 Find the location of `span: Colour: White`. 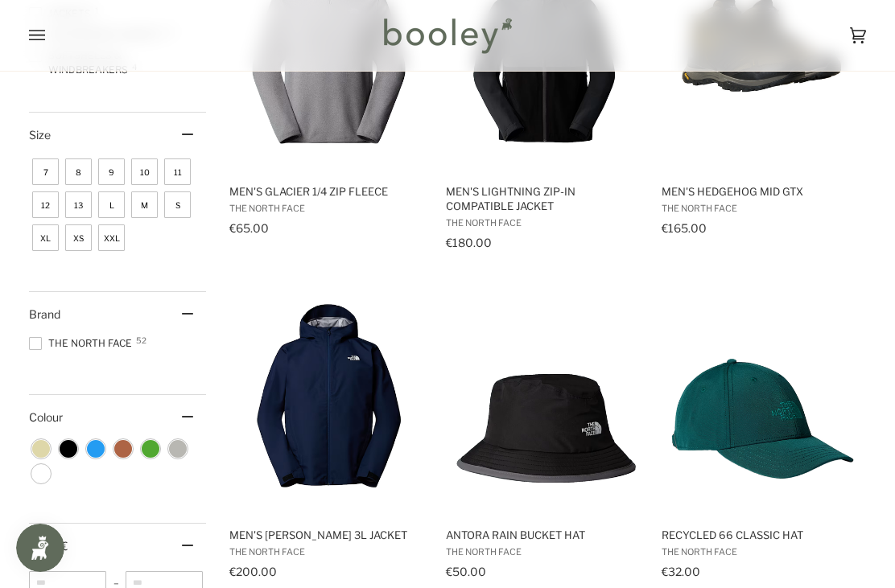

span: Colour: White is located at coordinates (41, 474).